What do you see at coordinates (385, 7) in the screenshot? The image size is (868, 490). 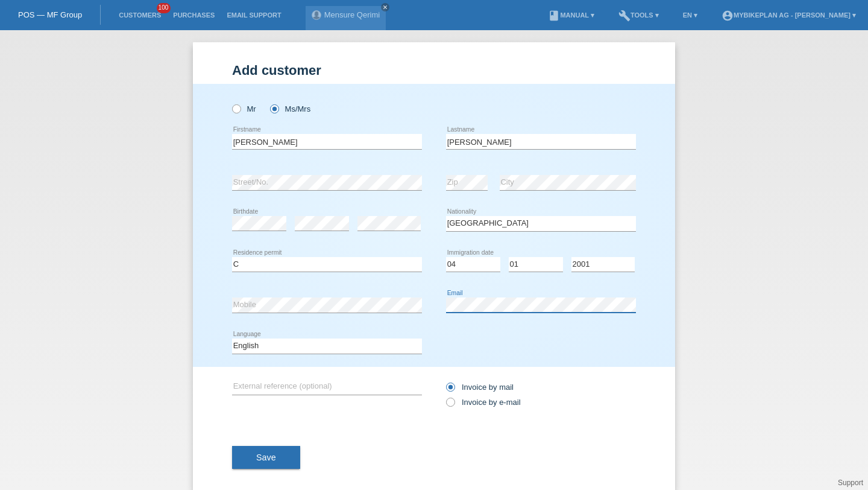 I see `a: close` at bounding box center [385, 7].